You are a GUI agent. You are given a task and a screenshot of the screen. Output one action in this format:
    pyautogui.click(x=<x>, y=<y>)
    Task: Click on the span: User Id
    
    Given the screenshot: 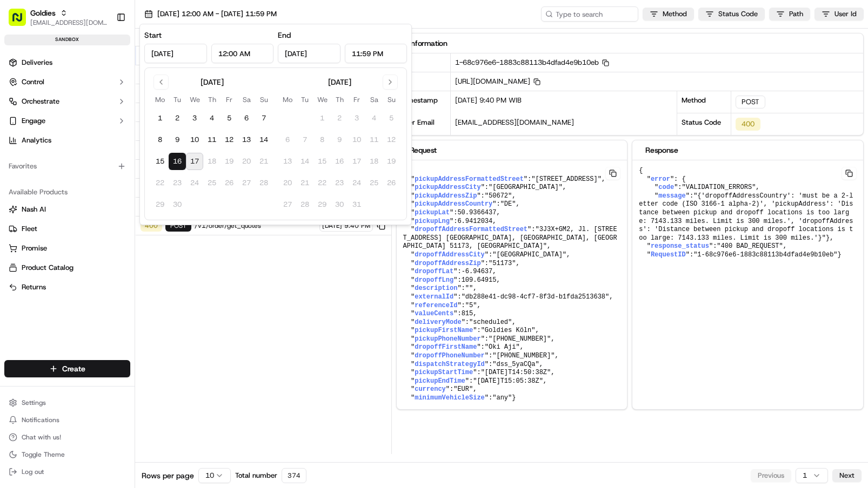 What is the action you would take?
    pyautogui.click(x=845, y=14)
    